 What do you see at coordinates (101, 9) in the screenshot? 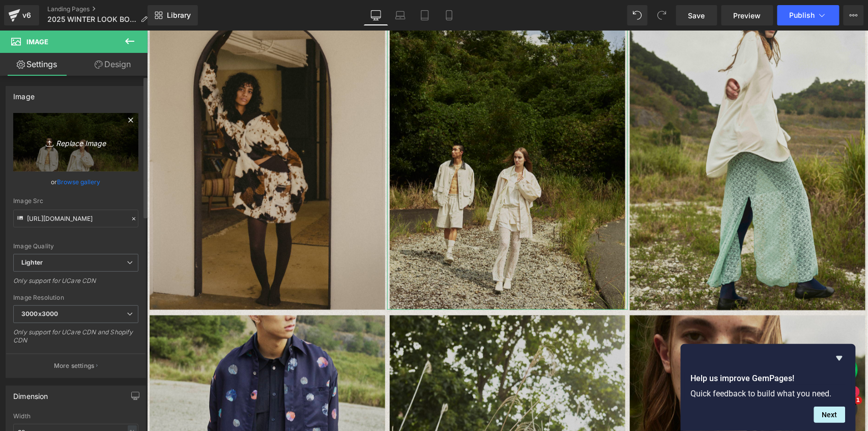
I see `a: Landing Pages` at bounding box center [101, 9].